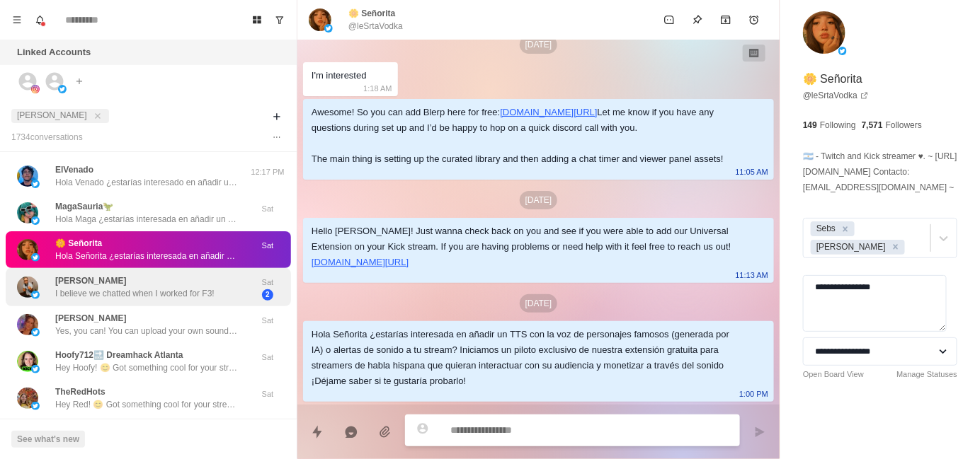 The image size is (980, 459). Describe the element at coordinates (277, 116) in the screenshot. I see `button: Add filters` at that location.